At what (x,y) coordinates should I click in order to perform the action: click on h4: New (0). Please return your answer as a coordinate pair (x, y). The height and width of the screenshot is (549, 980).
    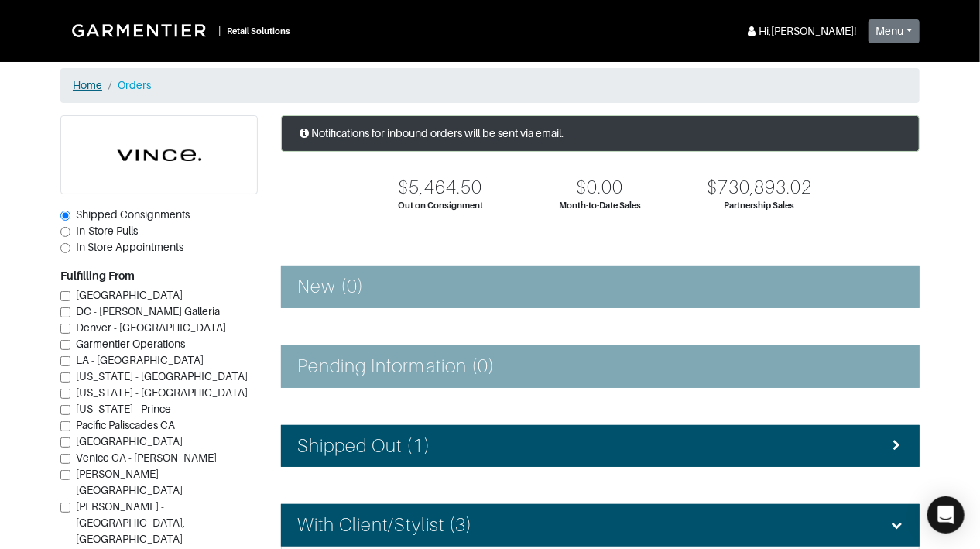
    Looking at the image, I should click on (331, 287).